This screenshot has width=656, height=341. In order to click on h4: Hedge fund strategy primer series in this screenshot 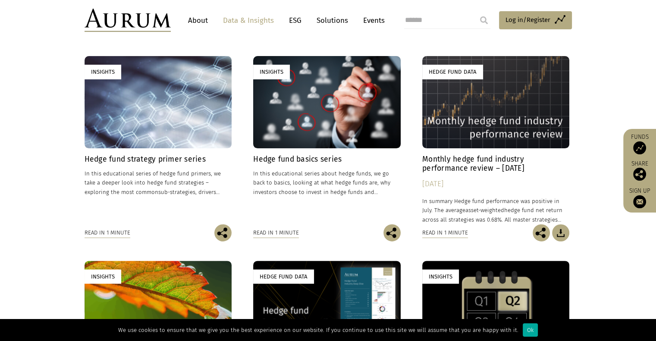, I will do `click(158, 159)`.